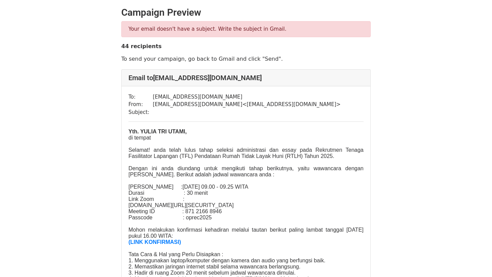 Image resolution: width=492 pixels, height=277 pixels. What do you see at coordinates (246, 212) in the screenshot?
I see `p: Meeting ID : 871 2166 8946` at bounding box center [246, 212].